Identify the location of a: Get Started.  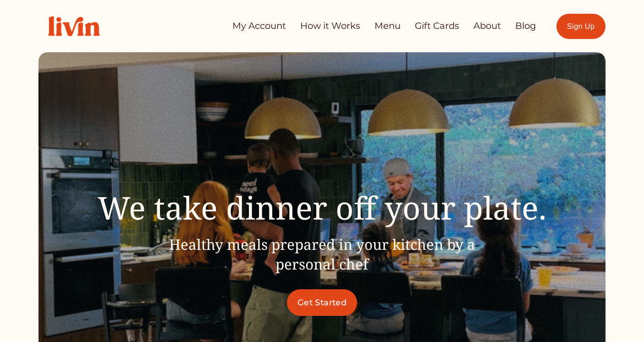
(322, 302).